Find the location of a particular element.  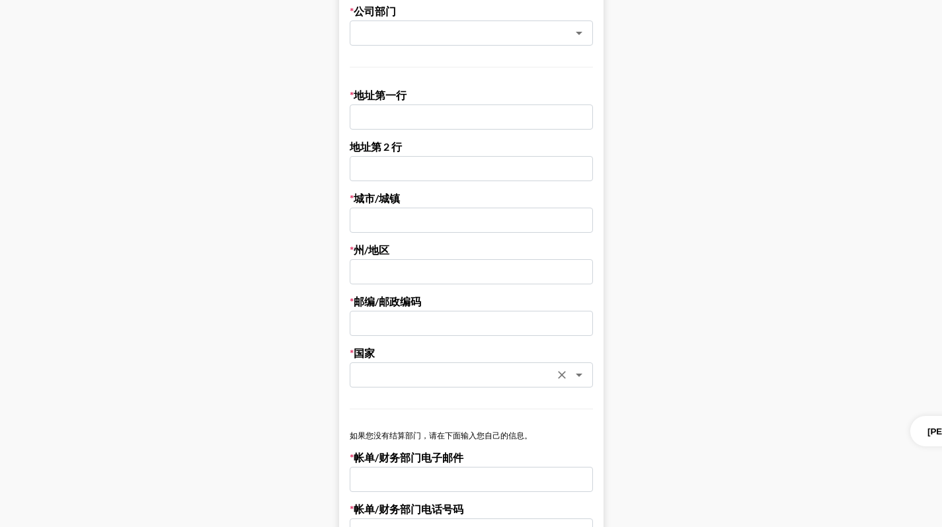

font: 城市/城镇 is located at coordinates (377, 198).